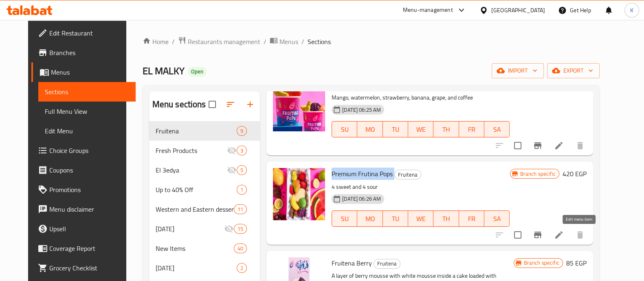  Describe the element at coordinates (87, 112) in the screenshot. I see `span: Full Menu View` at that location.